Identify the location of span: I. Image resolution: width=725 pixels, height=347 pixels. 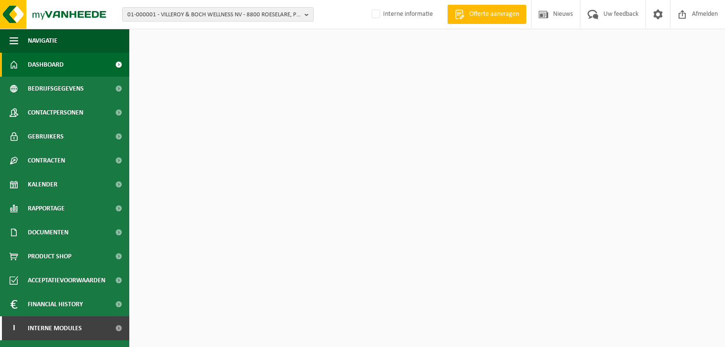
(14, 328).